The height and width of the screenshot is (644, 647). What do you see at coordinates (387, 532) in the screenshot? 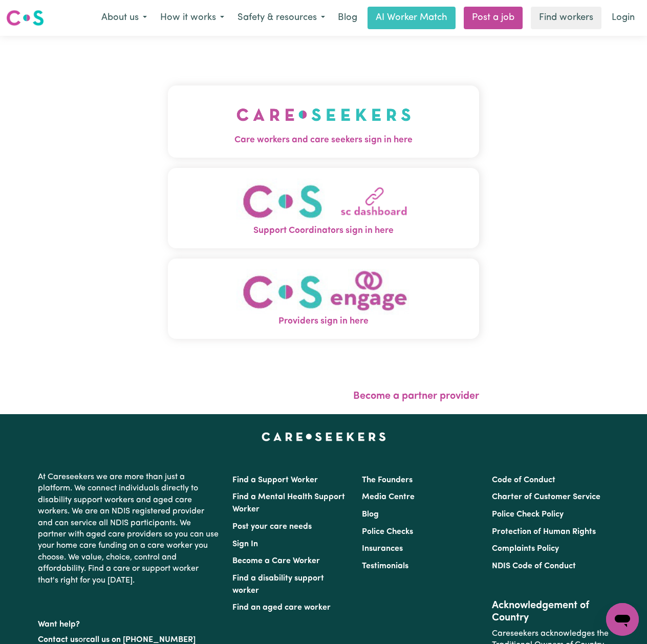
I see `a: Police Checks` at bounding box center [387, 532].